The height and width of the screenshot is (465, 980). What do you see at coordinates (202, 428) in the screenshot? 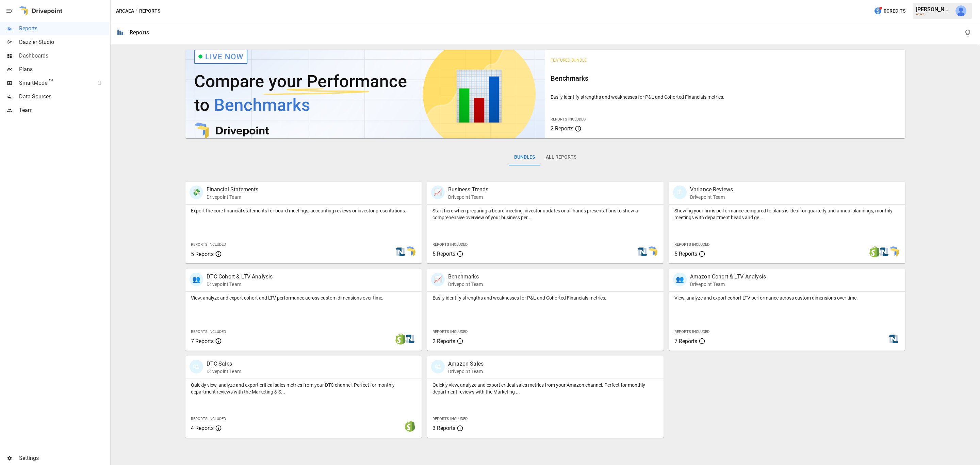
I see `span: 4 Reports` at bounding box center [202, 428].